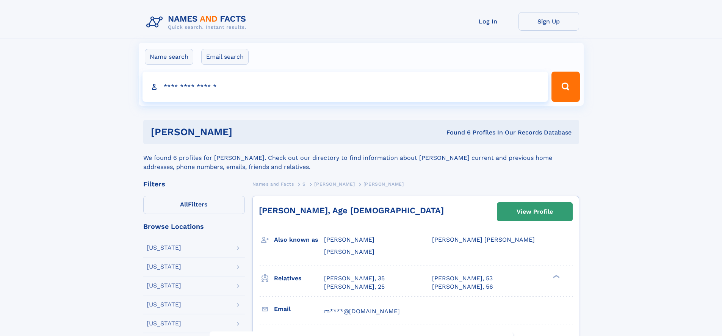 The image size is (722, 336). I want to click on h3: Also known as, so click(299, 240).